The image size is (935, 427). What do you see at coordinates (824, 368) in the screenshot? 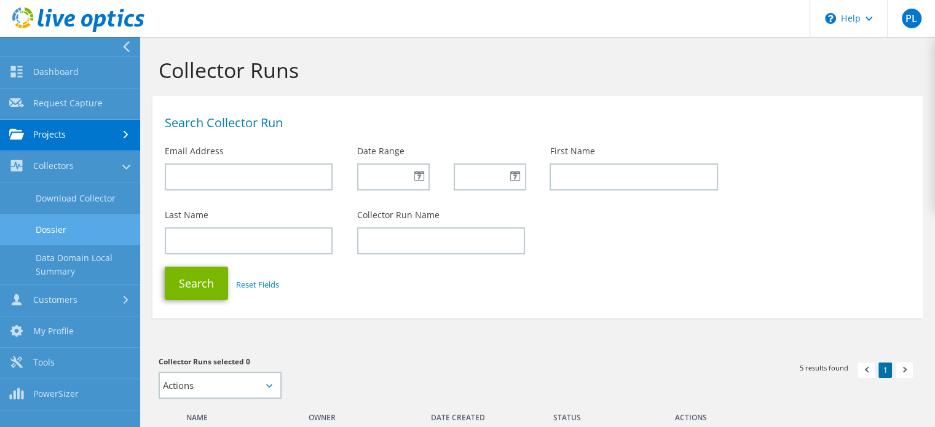
I see `span: 5 results found` at bounding box center [824, 368].